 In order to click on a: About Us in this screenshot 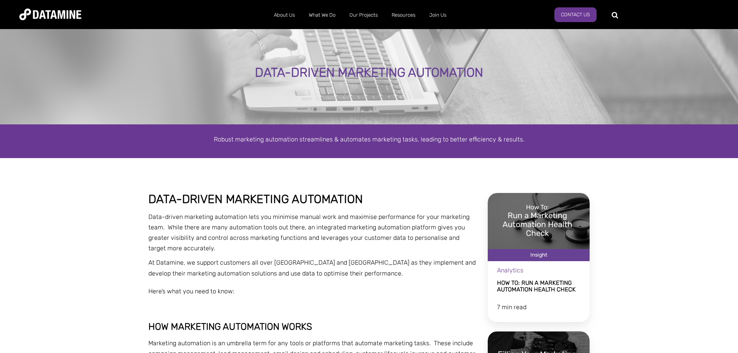, I will do `click(284, 15)`.